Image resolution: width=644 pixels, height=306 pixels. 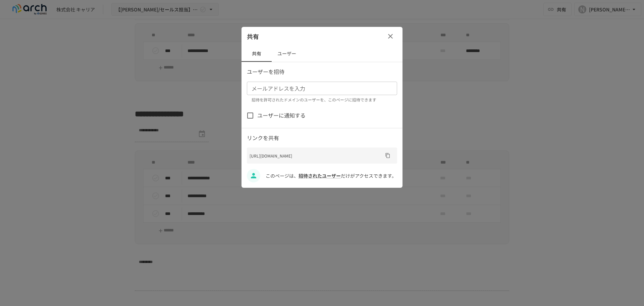 What do you see at coordinates (322, 138) in the screenshot?
I see `p: リンクを共有` at bounding box center [322, 138].